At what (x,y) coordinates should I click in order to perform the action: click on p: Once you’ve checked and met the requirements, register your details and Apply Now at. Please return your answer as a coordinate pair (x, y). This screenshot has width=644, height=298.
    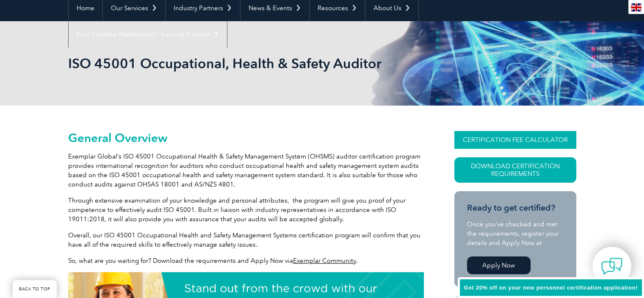
    Looking at the image, I should click on (515, 233).